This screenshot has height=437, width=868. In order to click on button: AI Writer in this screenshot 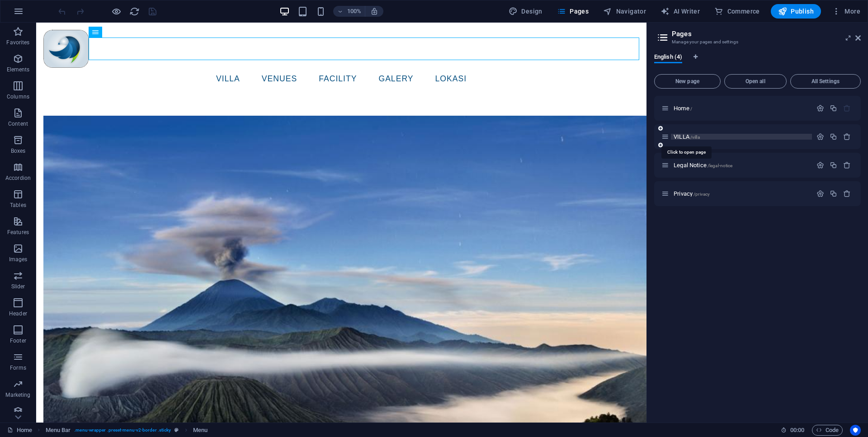, I will do `click(680, 11)`.